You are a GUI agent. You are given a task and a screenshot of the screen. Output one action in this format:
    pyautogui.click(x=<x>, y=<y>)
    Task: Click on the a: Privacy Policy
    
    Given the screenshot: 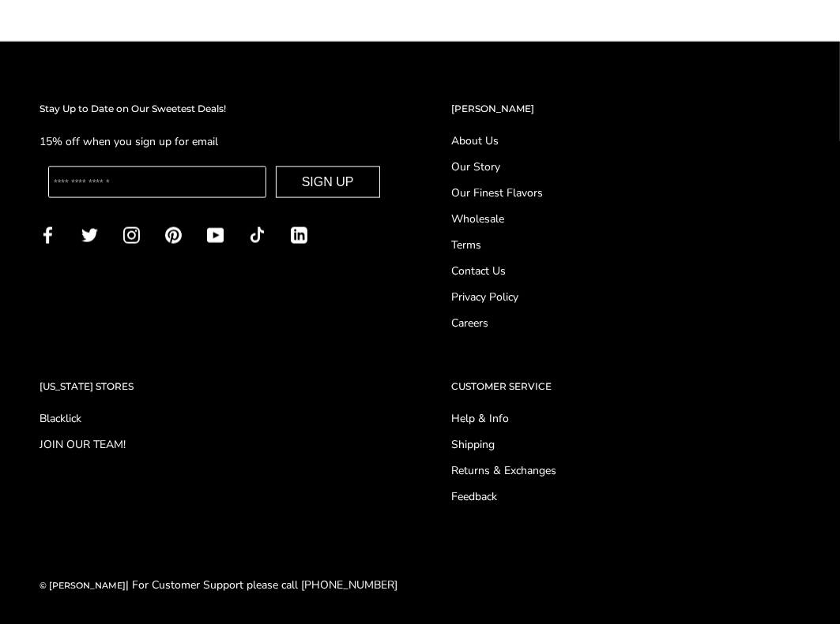 What is the action you would take?
    pyautogui.click(x=626, y=297)
    